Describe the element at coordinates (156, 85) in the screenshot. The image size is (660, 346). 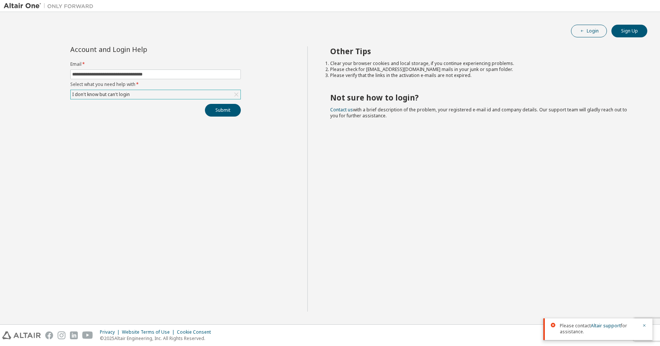
I see `label: Select what you need help with` at that location.